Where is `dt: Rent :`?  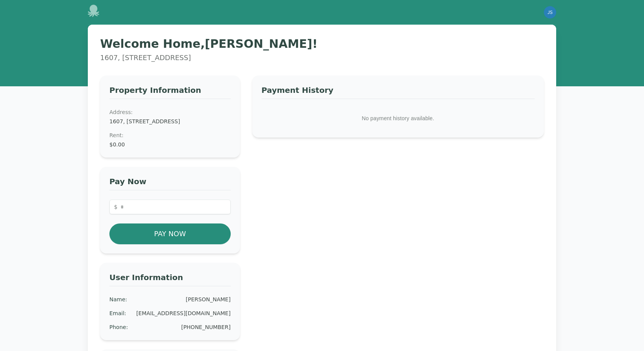 dt: Rent : is located at coordinates (170, 136).